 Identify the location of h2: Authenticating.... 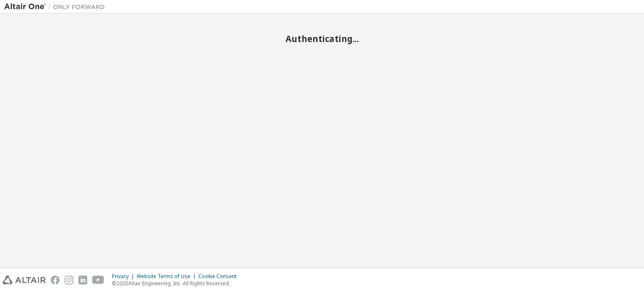
(322, 38).